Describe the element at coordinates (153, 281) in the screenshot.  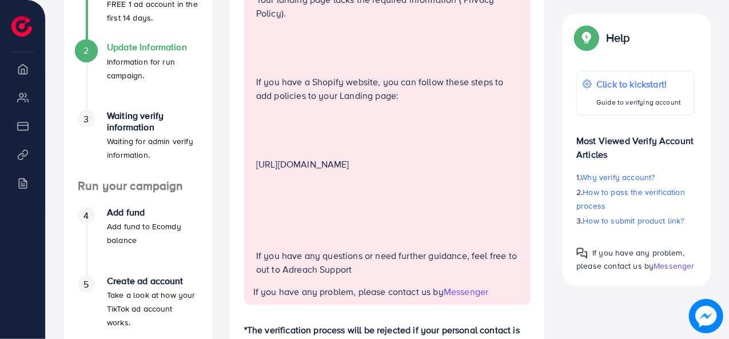
I see `h4: Create ad account` at that location.